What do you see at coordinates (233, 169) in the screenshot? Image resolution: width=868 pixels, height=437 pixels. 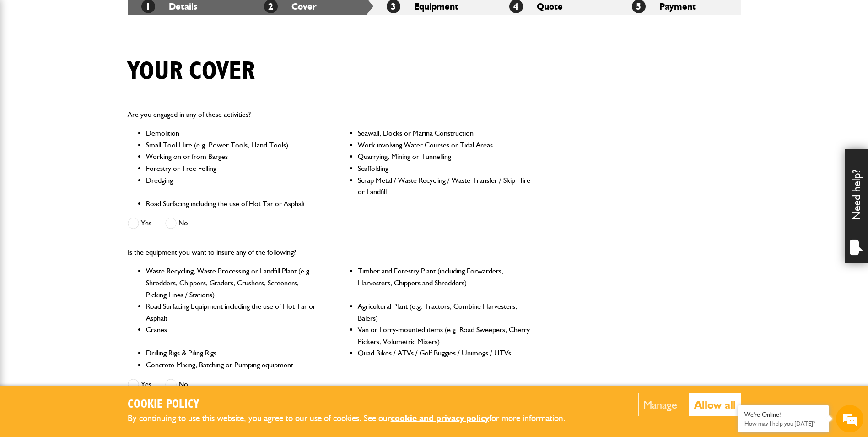 I see `li: Forestry or Tree Felling` at bounding box center [233, 169].